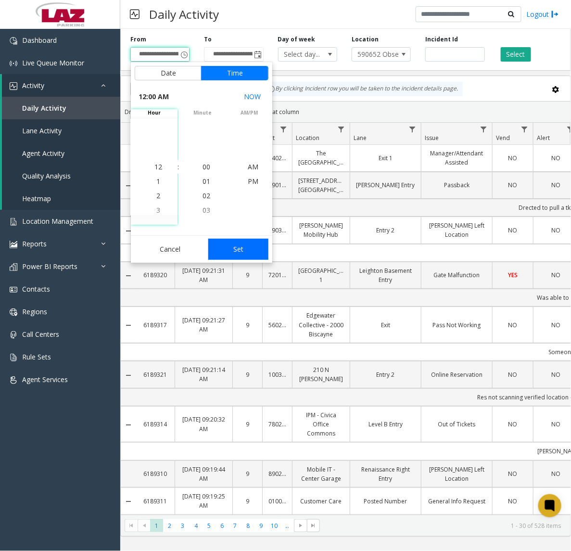 The image size is (571, 551). Describe the element at coordinates (135, 14) in the screenshot. I see `img: pageIcon` at that location.